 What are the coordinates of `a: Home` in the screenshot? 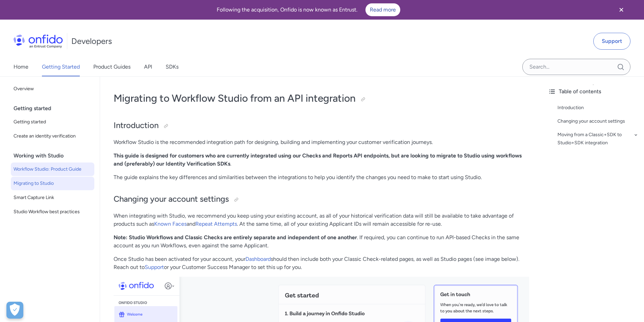 It's located at (21, 67).